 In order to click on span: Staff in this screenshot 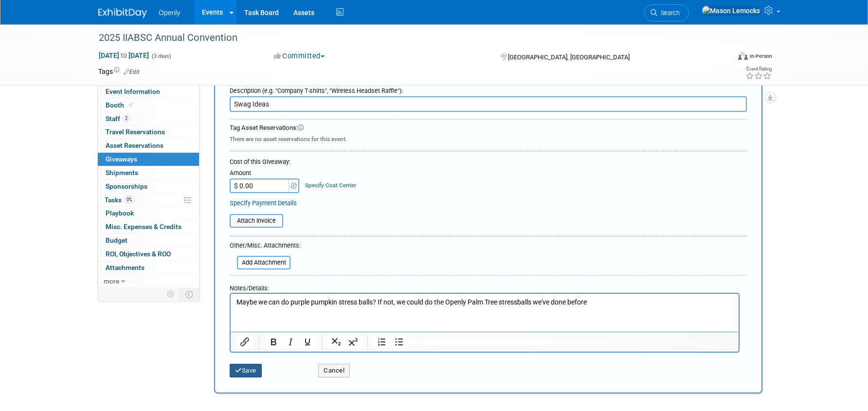, I will do `click(118, 119)`.